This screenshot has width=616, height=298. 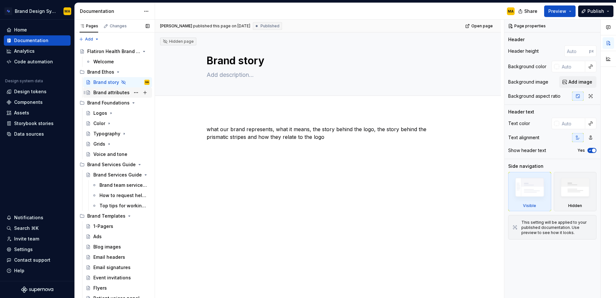 What do you see at coordinates (581, 150) in the screenshot?
I see `label: Yes` at bounding box center [581, 150].